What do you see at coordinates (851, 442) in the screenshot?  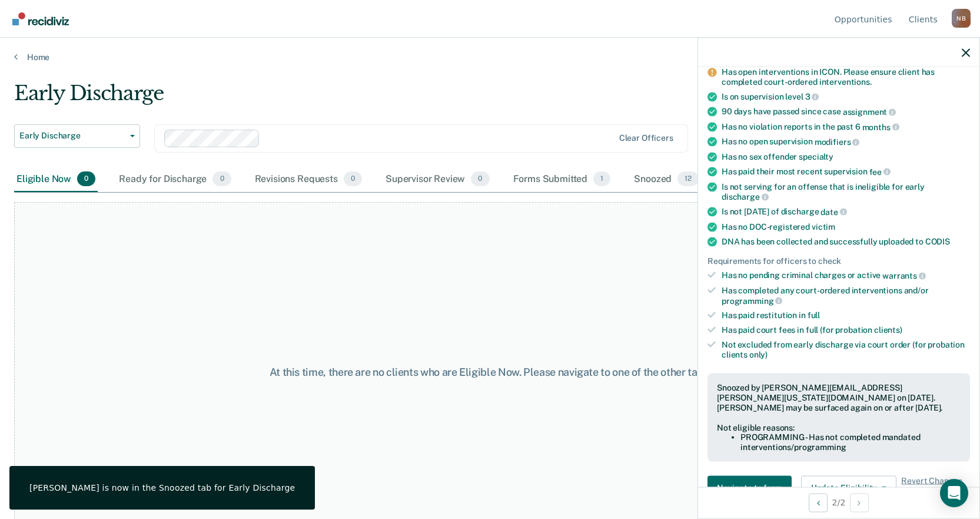 I see `li: PROGRAMMING - Has not completed mandated interventions/programming` at bounding box center [851, 442].